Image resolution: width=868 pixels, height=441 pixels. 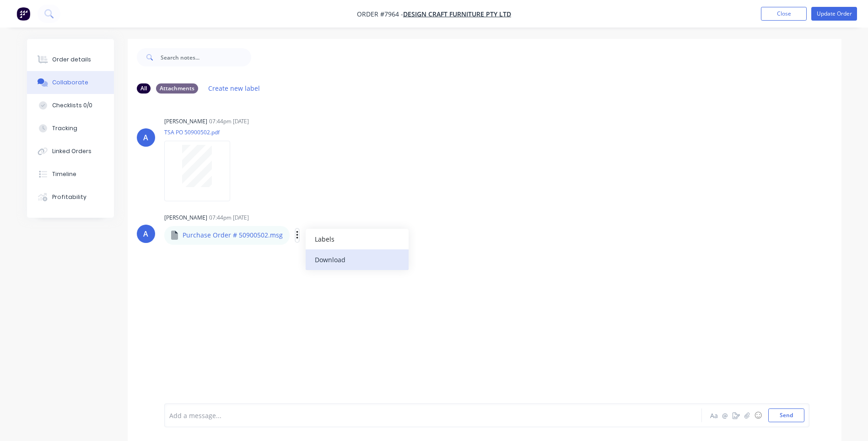 I want to click on button: Collaborate, so click(x=70, y=82).